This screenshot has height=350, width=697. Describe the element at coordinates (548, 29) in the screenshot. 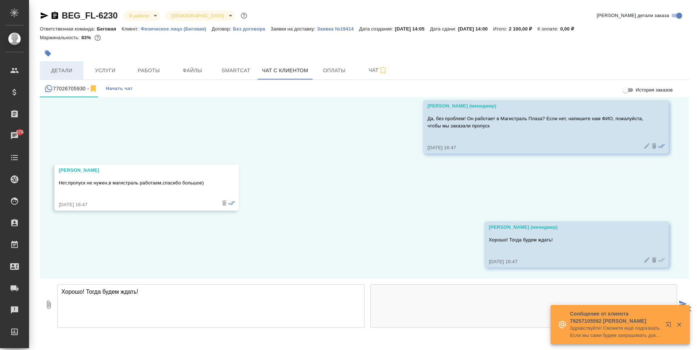

I see `p: К оплате:` at that location.